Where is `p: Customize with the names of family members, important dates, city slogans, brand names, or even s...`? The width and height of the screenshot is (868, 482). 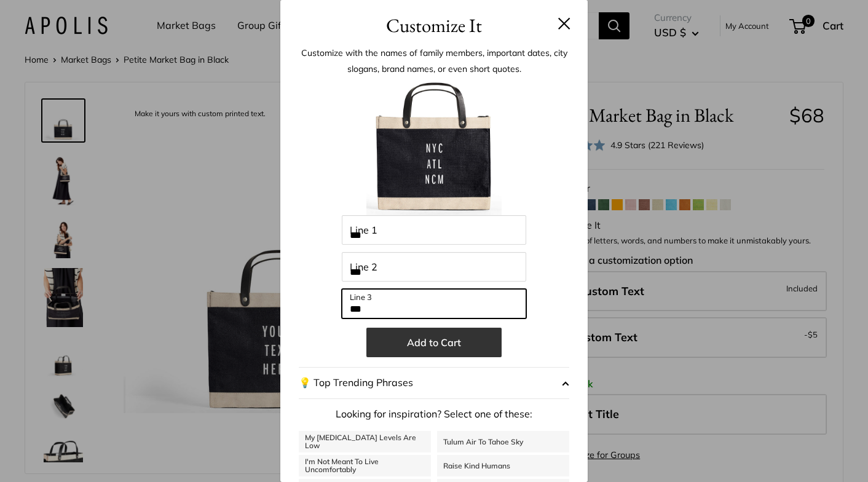
p: Customize with the names of family members, important dates, city slogans, brand names, or even s... is located at coordinates (434, 61).